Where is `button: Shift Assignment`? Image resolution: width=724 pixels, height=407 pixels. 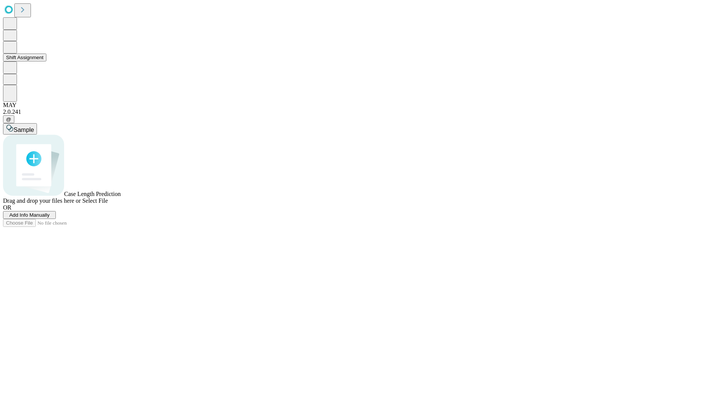 button: Shift Assignment is located at coordinates (24, 57).